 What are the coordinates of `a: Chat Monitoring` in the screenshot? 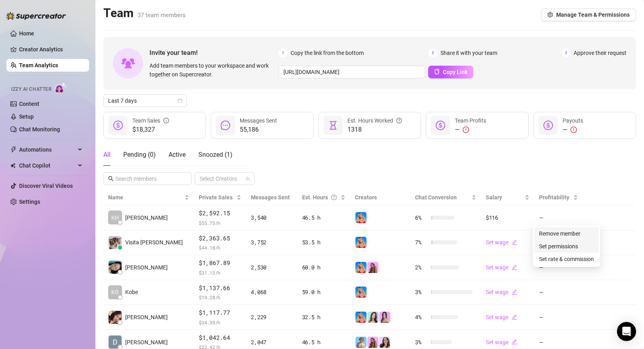 It's located at (40, 129).